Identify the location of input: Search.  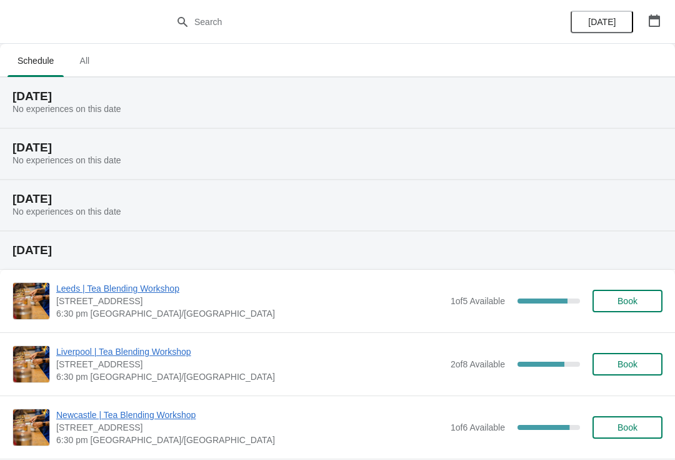
(350, 22).